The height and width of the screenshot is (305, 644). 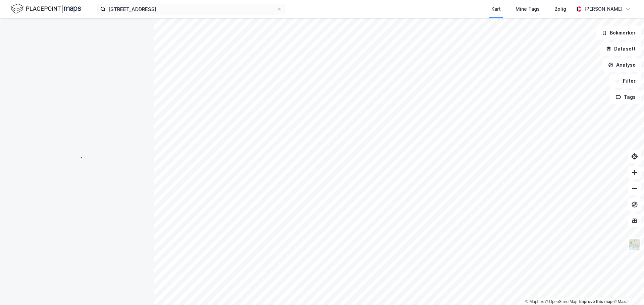 What do you see at coordinates (77, 158) in the screenshot?
I see `img: spinner.a6d8c91a73a9ac5275cf975e30b51cfb.svg` at bounding box center [77, 158].